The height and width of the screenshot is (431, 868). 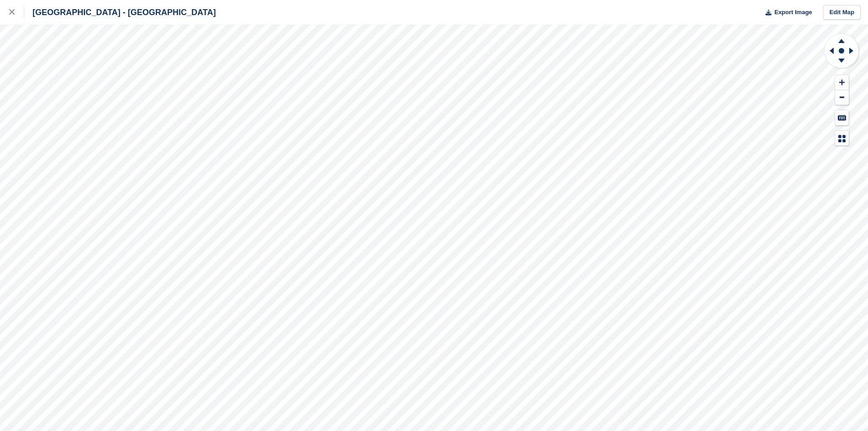 I want to click on button: Export Image, so click(x=786, y=12).